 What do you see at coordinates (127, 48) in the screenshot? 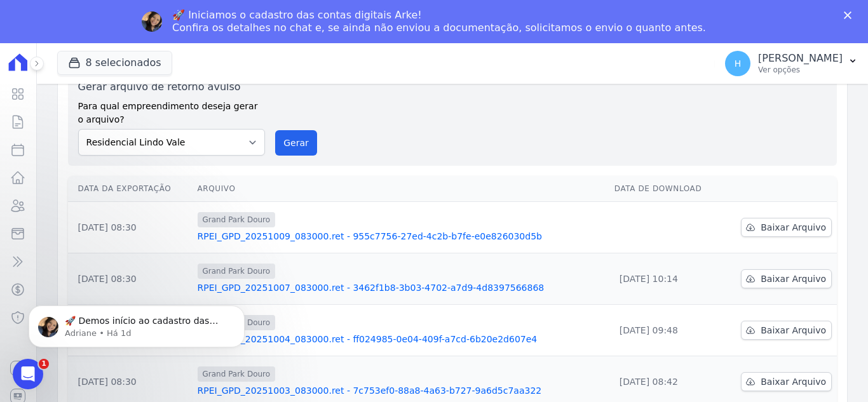
I see `div: message notification from Adriane, Há 1d. 🚀 Demos início ao cadastro das Contas Digitais Arke! In...` at bounding box center [127, 48].